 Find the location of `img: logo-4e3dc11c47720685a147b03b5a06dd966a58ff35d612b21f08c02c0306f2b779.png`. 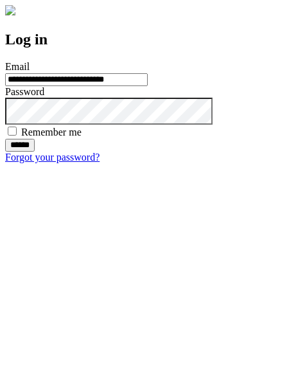

img: logo-4e3dc11c47720685a147b03b5a06dd966a58ff35d612b21f08c02c0306f2b779.png is located at coordinates (10, 10).